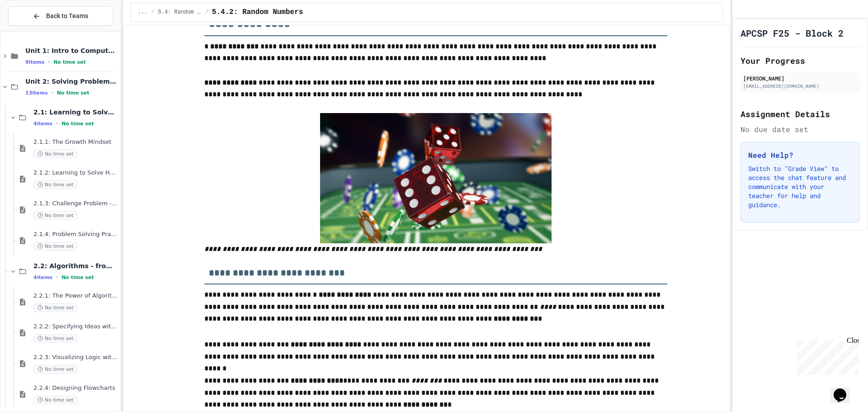 This screenshot has height=412, width=868. I want to click on span: 2.1: Learning to Solve Hard Problems, so click(76, 112).